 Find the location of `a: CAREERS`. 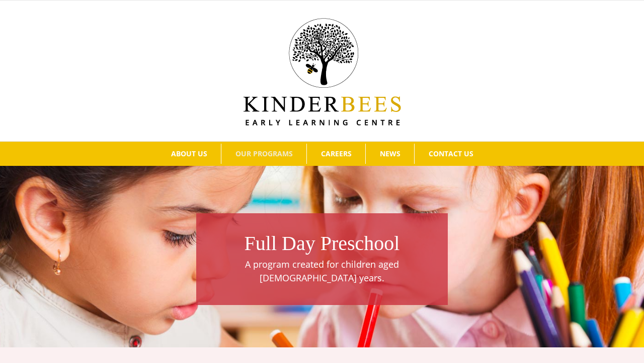

a: CAREERS is located at coordinates (336, 153).